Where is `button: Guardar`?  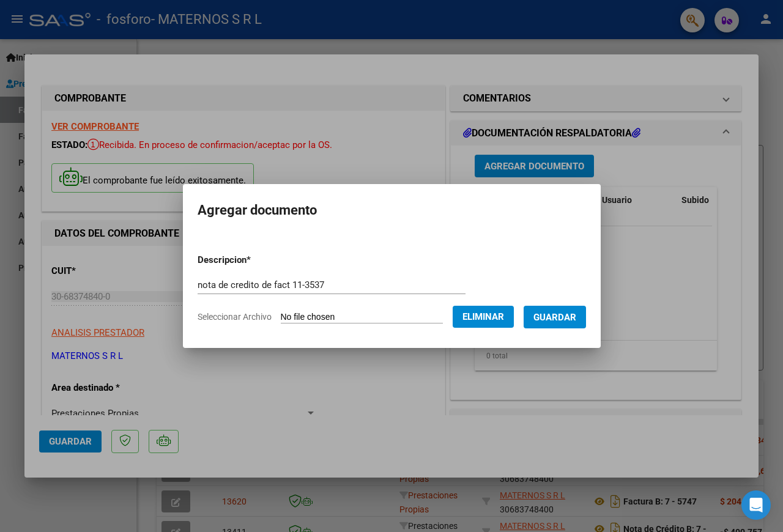 button: Guardar is located at coordinates (554, 317).